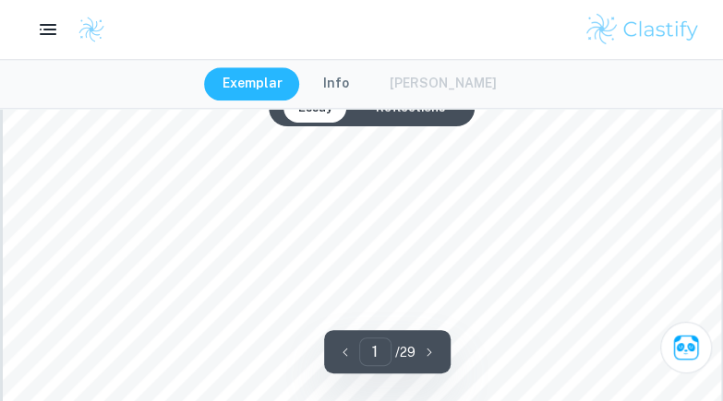 The width and height of the screenshot is (723, 401). I want to click on button: Info, so click(336, 84).